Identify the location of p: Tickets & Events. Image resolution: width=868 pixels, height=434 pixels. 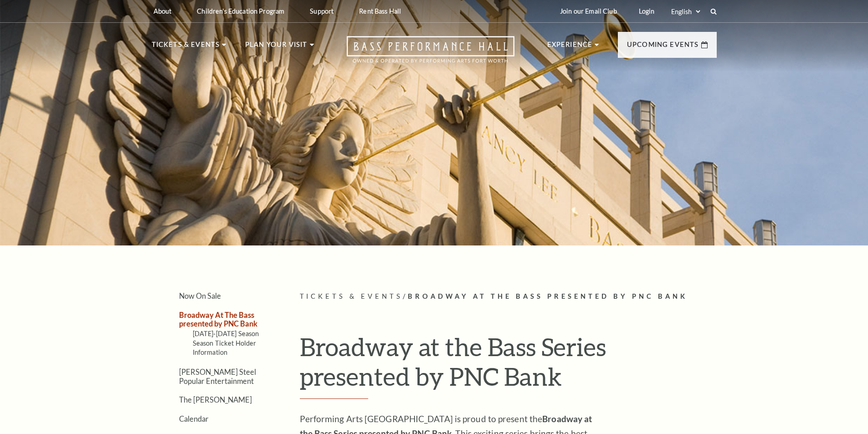
(186, 47).